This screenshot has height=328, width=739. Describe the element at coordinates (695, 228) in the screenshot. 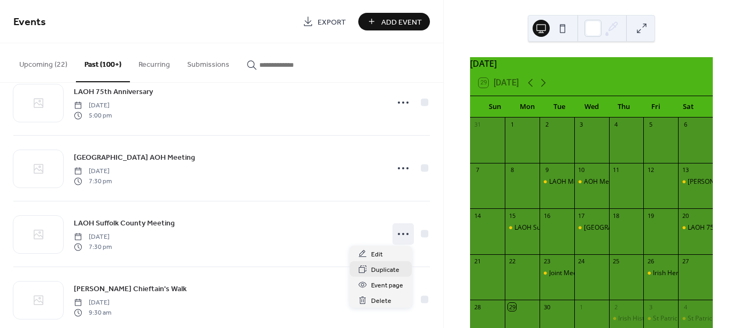

I see `div: LAOH 75th Anniversary` at that location.